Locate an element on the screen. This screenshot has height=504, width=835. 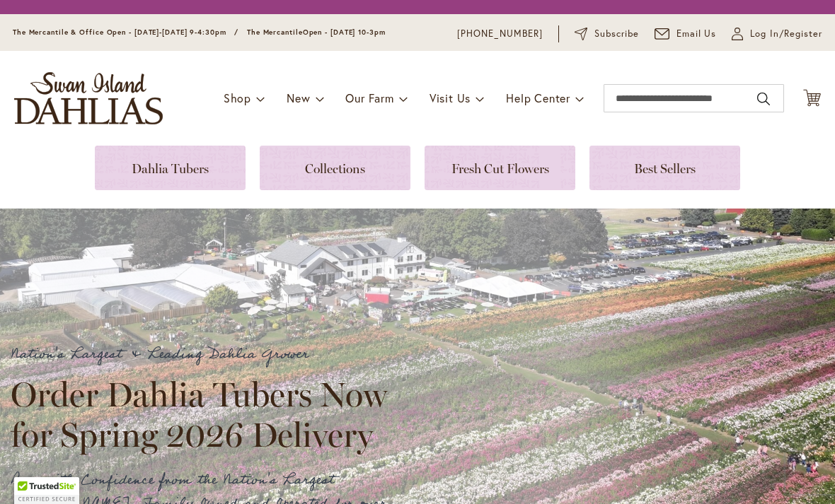
span: Our Farm is located at coordinates (369, 98).